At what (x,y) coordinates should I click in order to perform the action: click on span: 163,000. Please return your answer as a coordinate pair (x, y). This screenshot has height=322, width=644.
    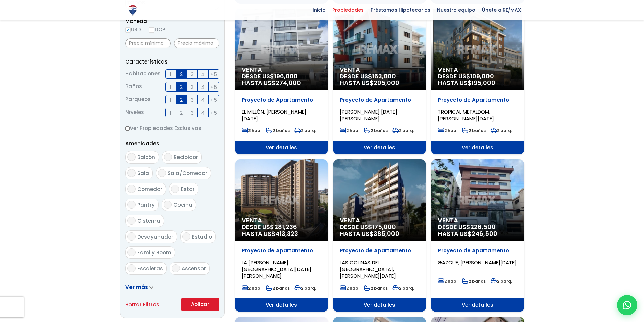
    Looking at the image, I should click on (384, 76).